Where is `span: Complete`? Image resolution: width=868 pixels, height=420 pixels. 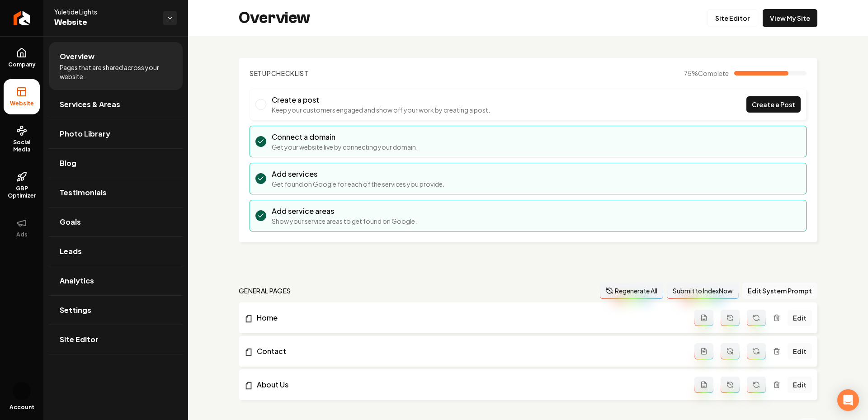
span: Complete is located at coordinates (713, 73).